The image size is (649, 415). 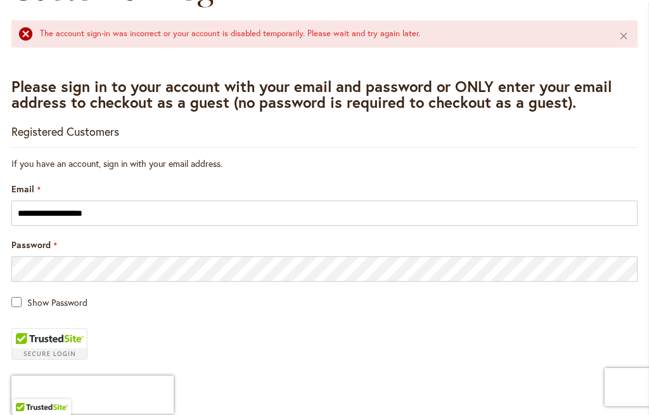 I want to click on span: Password, so click(x=31, y=244).